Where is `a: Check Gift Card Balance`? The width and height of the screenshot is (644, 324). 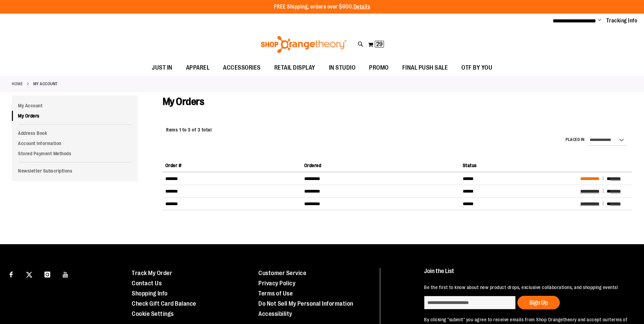 a: Check Gift Card Balance is located at coordinates (164, 303).